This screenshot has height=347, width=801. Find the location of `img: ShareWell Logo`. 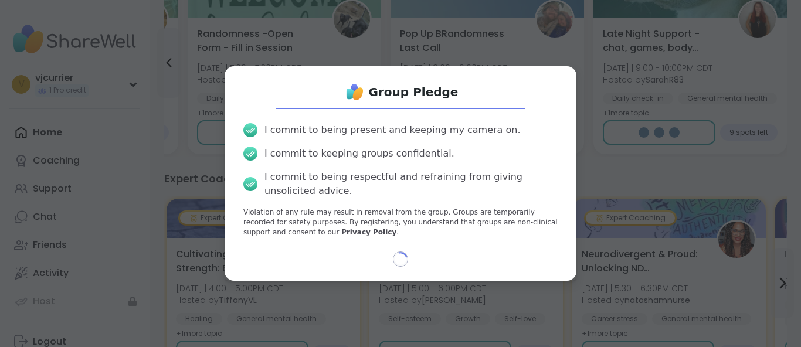

img: ShareWell Logo is located at coordinates (355, 92).